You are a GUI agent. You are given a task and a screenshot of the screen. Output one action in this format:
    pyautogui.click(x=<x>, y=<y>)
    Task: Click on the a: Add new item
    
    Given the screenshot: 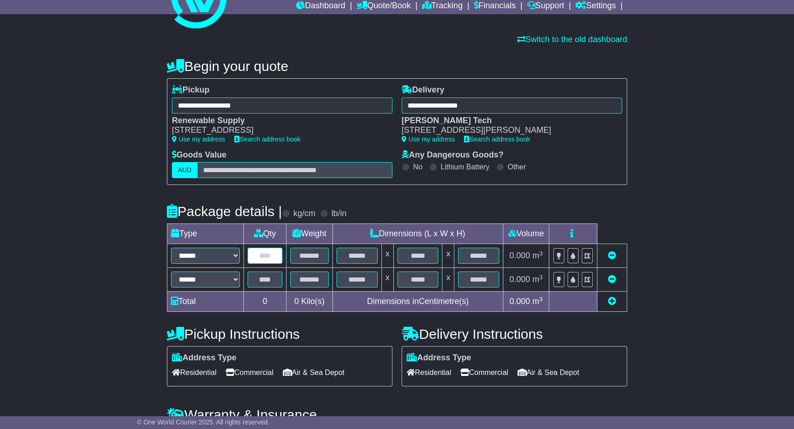 What is the action you would take?
    pyautogui.click(x=612, y=301)
    